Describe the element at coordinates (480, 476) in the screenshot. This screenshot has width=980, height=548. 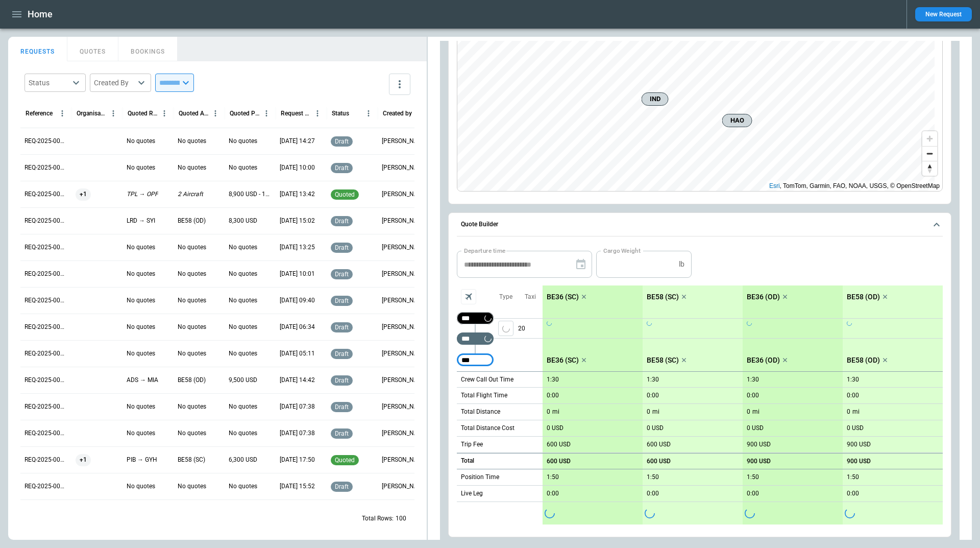
I see `p: Position Time` at that location.